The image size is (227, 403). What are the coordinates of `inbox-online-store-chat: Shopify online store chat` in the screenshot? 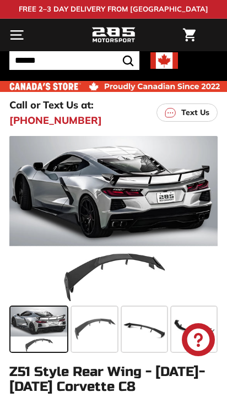 It's located at (198, 341).